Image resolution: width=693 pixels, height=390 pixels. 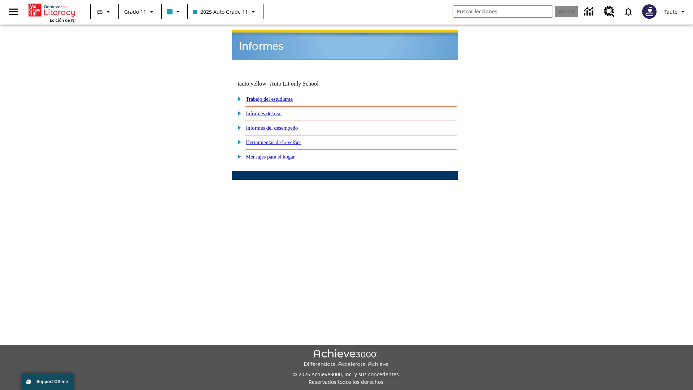 I want to click on img: Avatar, so click(x=649, y=12).